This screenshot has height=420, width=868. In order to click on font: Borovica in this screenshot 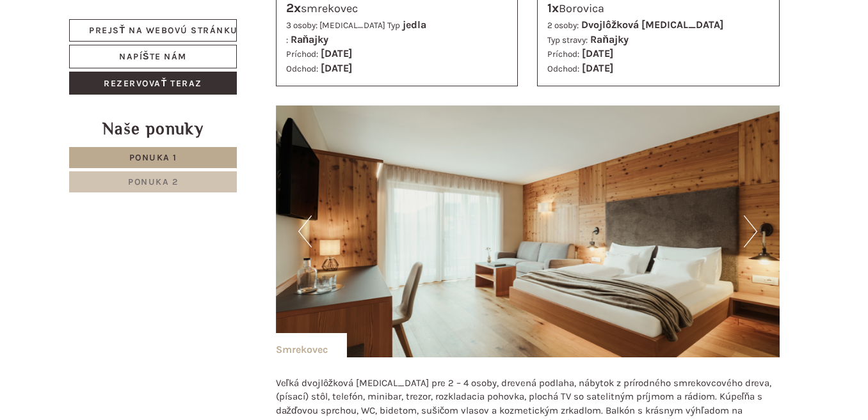, I will do `click(581, 9)`.